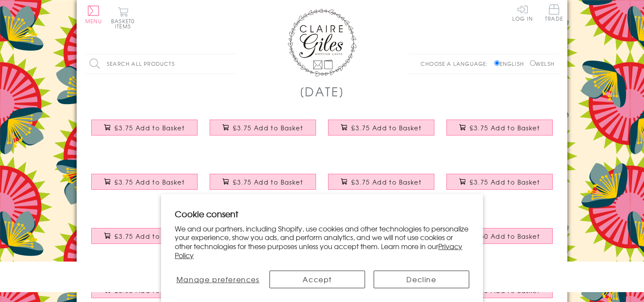 This screenshot has width=644, height=302. Describe the element at coordinates (456, 64) in the screenshot. I see `p: Choose a language:` at that location.